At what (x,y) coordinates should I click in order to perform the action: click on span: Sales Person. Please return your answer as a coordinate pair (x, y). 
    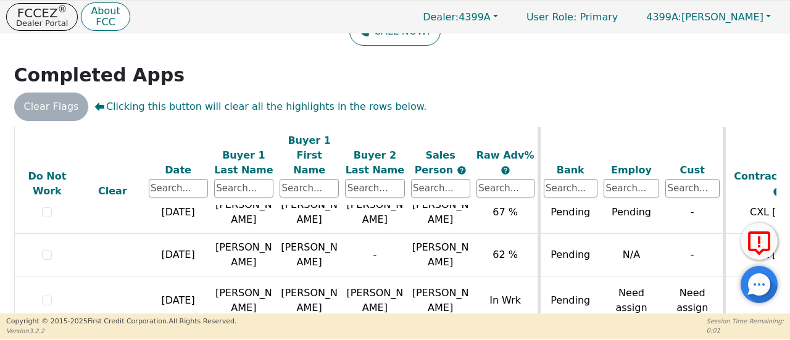
    Looking at the image, I should click on (436, 162).